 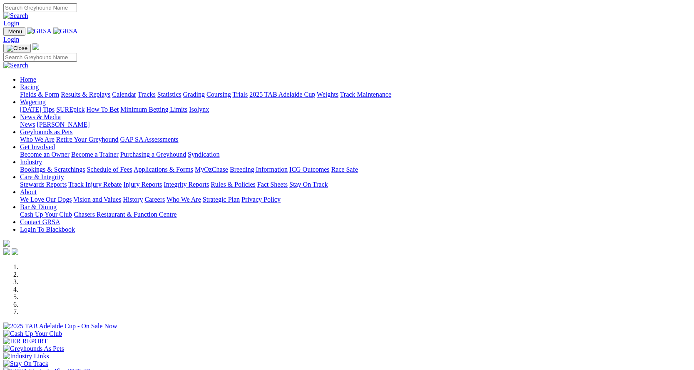 What do you see at coordinates (133, 199) in the screenshot?
I see `a: History` at bounding box center [133, 199].